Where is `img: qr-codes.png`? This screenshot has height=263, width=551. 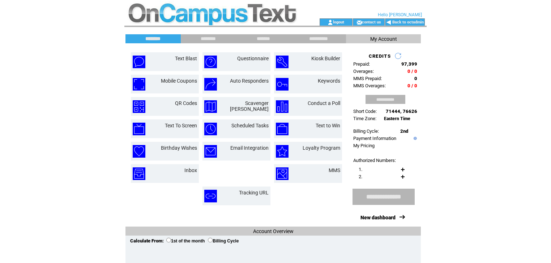
img: qr-codes.png is located at coordinates (139, 107).